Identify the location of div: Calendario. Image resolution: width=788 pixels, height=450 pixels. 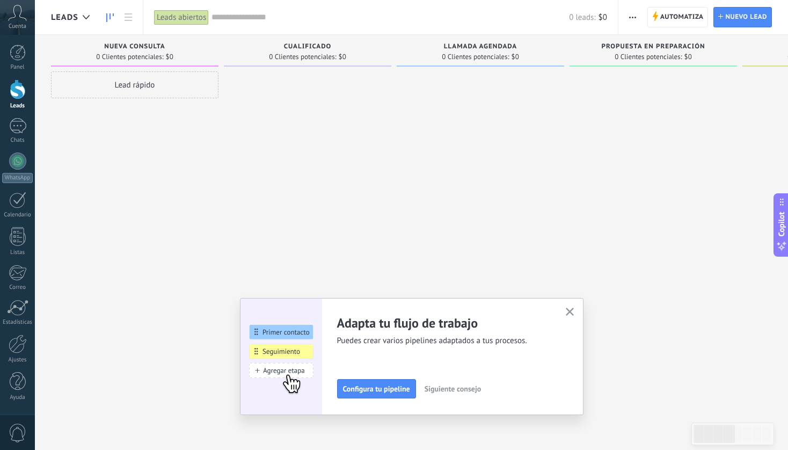
(18, 215).